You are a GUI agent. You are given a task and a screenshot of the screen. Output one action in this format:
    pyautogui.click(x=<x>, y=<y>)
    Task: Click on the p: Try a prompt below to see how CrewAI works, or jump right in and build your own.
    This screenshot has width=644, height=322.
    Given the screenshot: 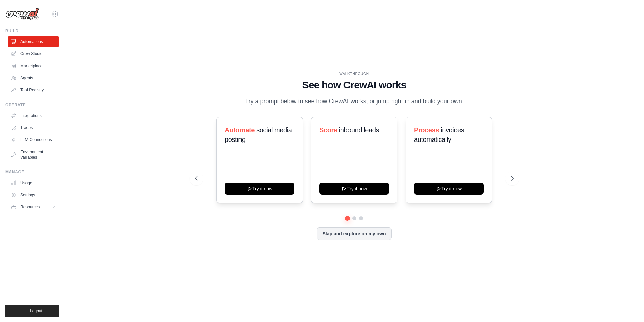 What is the action you would take?
    pyautogui.click(x=354, y=101)
    